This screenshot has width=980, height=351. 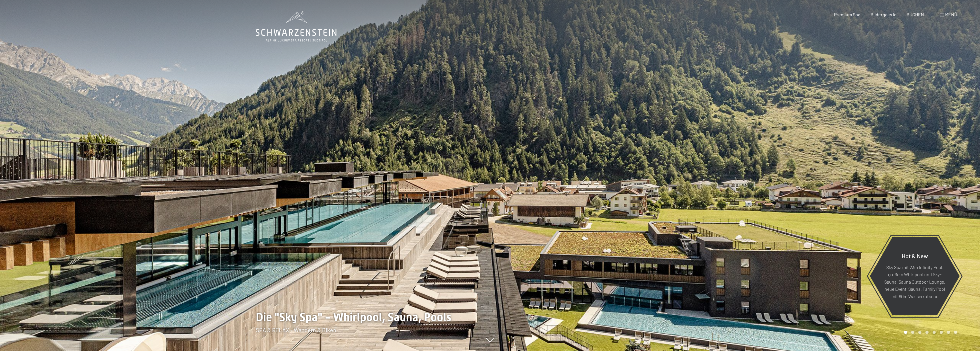 What do you see at coordinates (948, 332) in the screenshot?
I see `div: Carousel Page 7` at bounding box center [948, 332].